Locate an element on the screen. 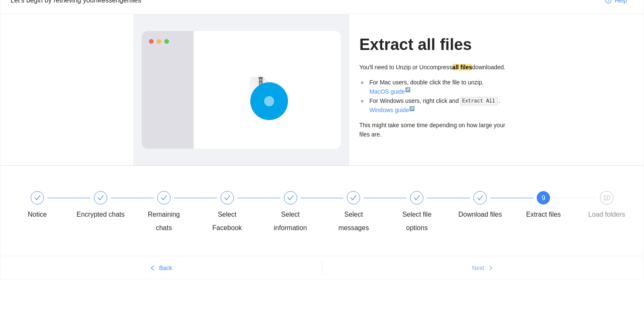  strong: all files is located at coordinates (462, 67).